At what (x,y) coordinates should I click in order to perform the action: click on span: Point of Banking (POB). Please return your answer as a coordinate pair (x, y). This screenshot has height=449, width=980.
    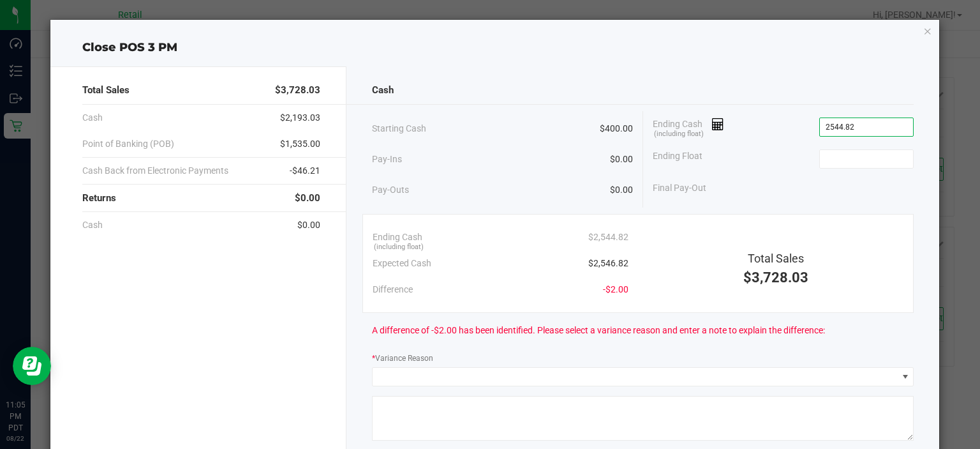
    Looking at the image, I should click on (128, 144).